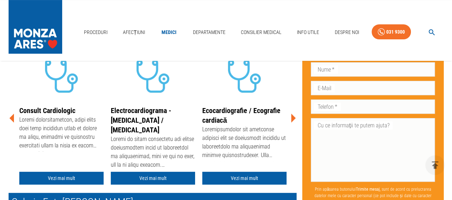 The height and width of the screenshot is (200, 452). What do you see at coordinates (368, 189) in the screenshot?
I see `b: Trimite mesaj` at bounding box center [368, 189].